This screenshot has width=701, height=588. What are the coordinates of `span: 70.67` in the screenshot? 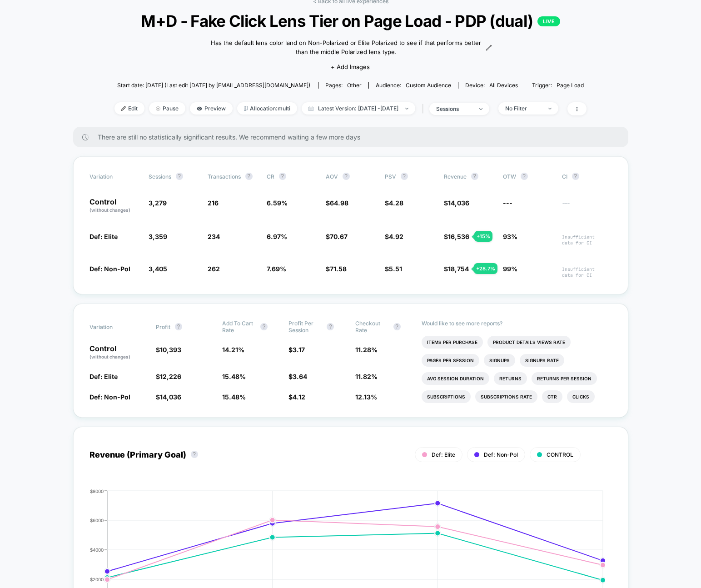 It's located at (339, 236).